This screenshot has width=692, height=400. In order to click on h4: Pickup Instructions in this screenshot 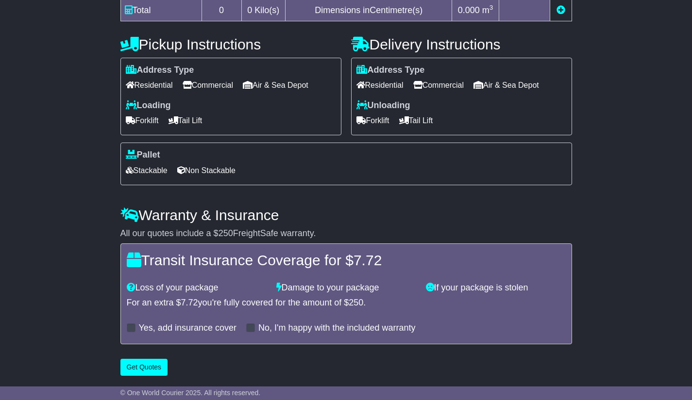, I will do `click(231, 44)`.